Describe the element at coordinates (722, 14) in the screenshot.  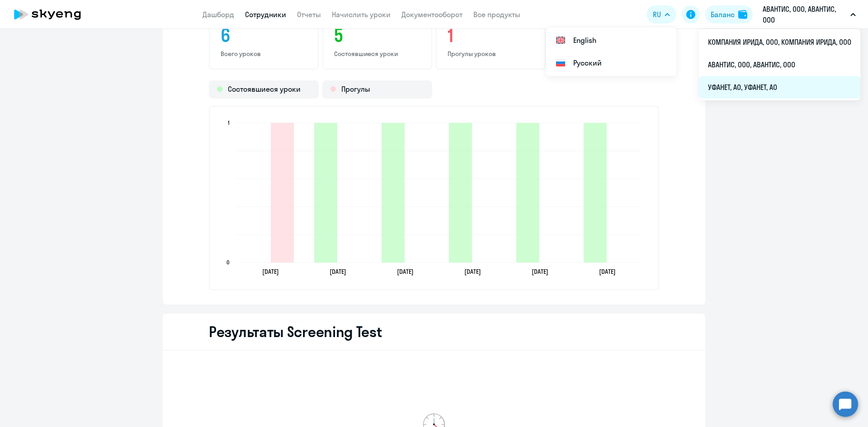
I see `div: Баланс` at that location.